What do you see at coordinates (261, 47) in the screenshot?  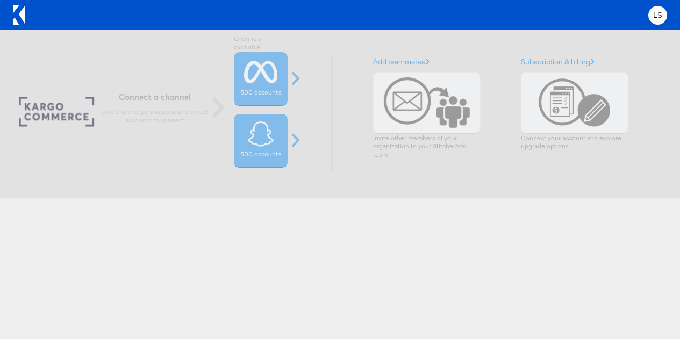 I see `label: Channels available` at bounding box center [261, 47].